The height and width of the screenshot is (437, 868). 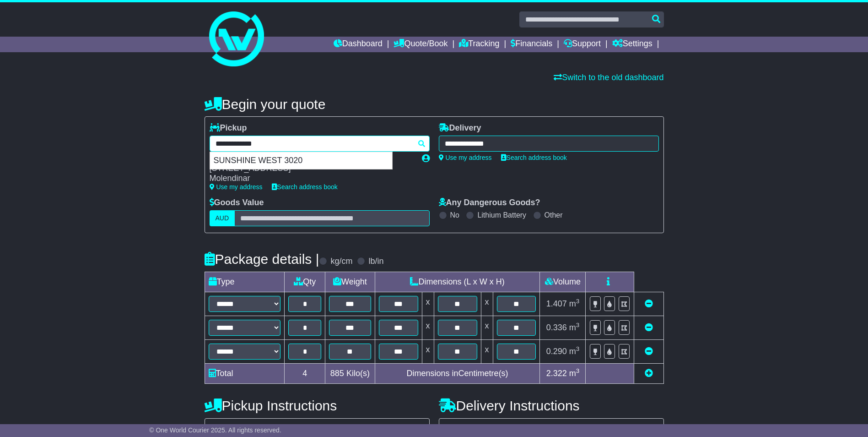 I want to click on label: Pickup, so click(x=229, y=128).